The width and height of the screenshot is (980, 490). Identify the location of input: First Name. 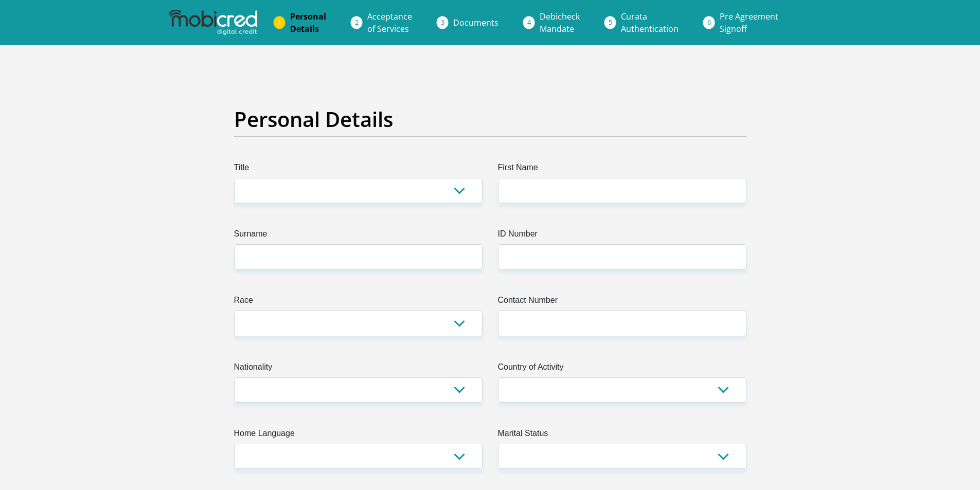
(622, 190).